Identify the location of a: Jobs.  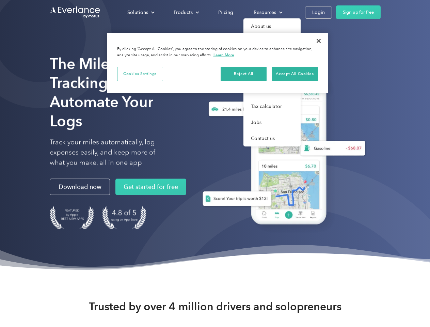
(272, 122).